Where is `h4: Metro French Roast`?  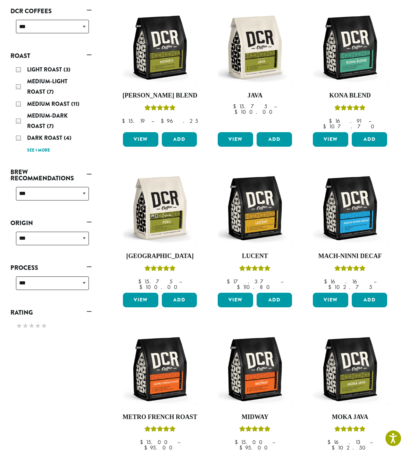 h4: Metro French Roast is located at coordinates (160, 417).